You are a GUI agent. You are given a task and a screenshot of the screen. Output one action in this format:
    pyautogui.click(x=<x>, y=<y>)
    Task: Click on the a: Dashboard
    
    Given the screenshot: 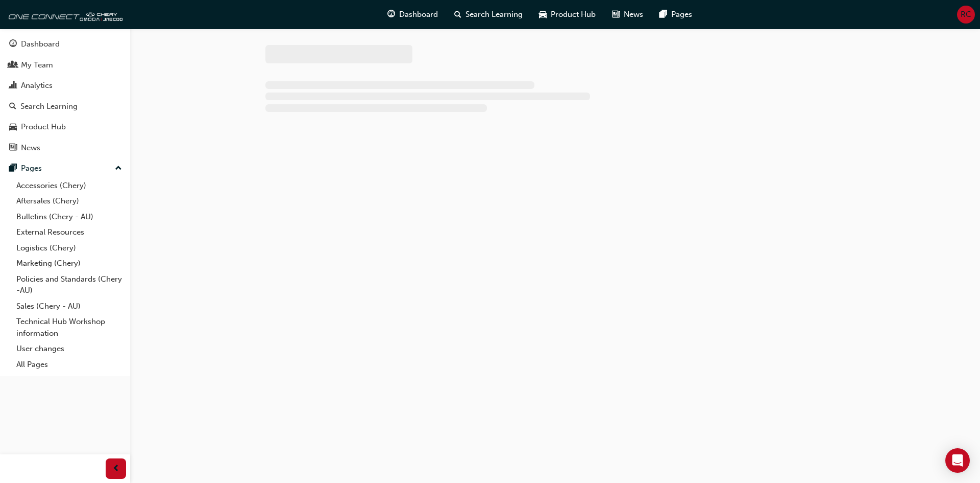 What is the action you would take?
    pyautogui.click(x=64, y=44)
    